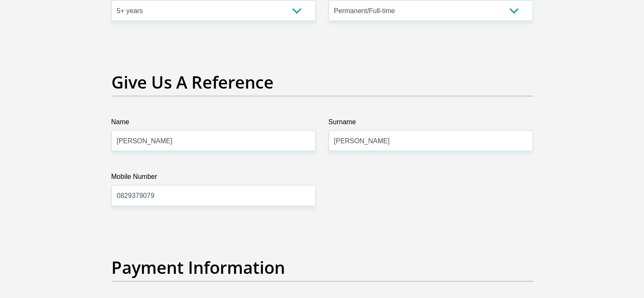  I want to click on h2: Give Us A Reference, so click(322, 82).